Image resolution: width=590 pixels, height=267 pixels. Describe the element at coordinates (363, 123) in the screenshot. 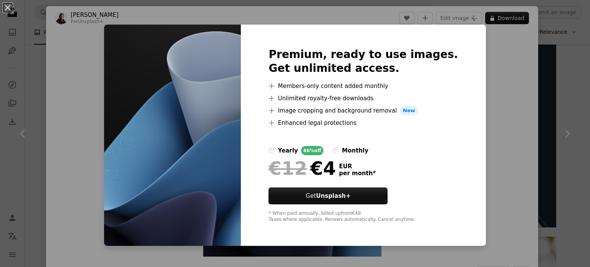

I see `li: Enhanced legal protections` at that location.